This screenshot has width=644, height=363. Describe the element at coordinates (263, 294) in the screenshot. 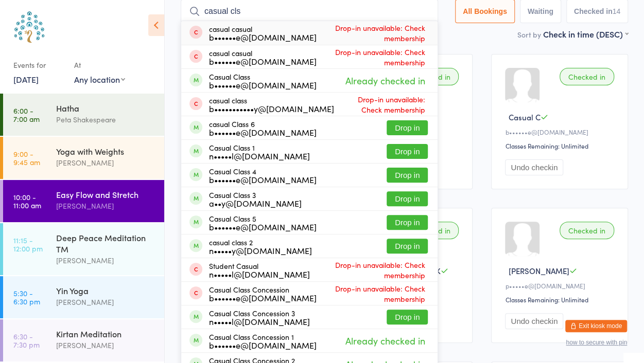

I see `div: Casual Class Concession` at that location.